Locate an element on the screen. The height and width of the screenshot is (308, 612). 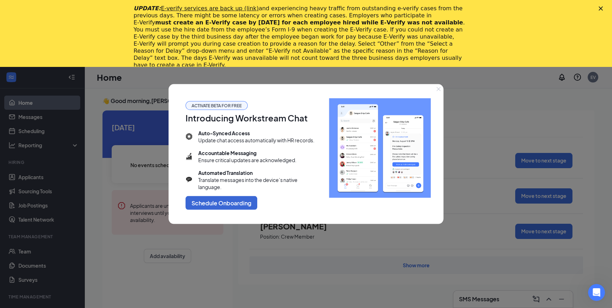
a: E-verify services are back up (link) is located at coordinates (210, 8).